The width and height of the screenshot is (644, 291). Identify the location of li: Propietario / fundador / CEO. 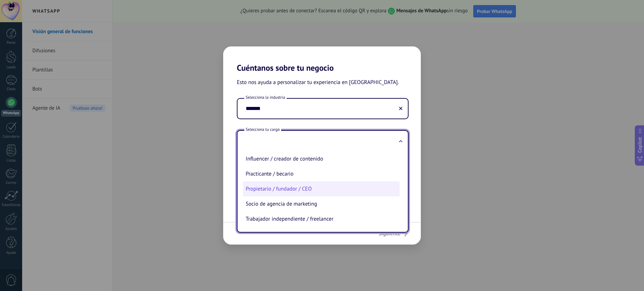
(322, 188).